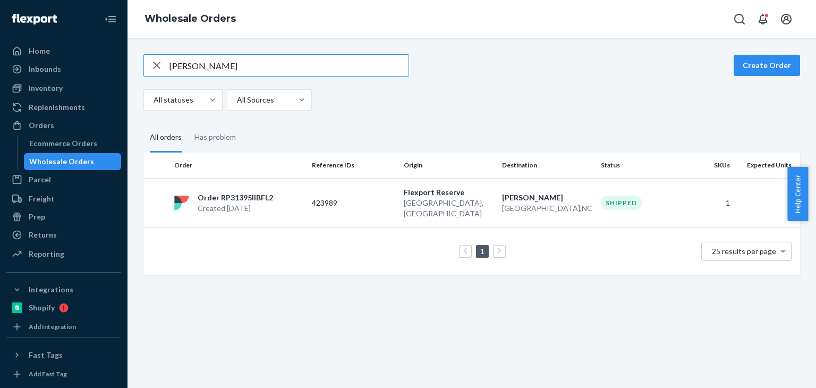 The width and height of the screenshot is (816, 388). I want to click on button: Create Order, so click(767, 65).